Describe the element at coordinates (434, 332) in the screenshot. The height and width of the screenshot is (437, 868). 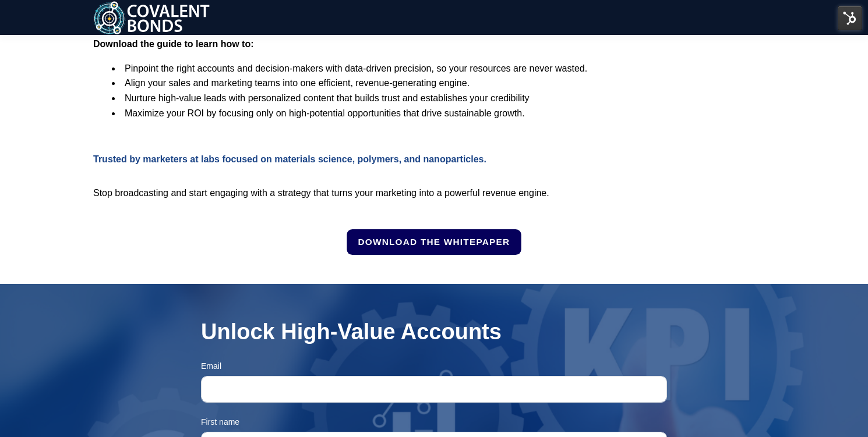
I see `h2: Unlock High-Value Accounts` at that location.